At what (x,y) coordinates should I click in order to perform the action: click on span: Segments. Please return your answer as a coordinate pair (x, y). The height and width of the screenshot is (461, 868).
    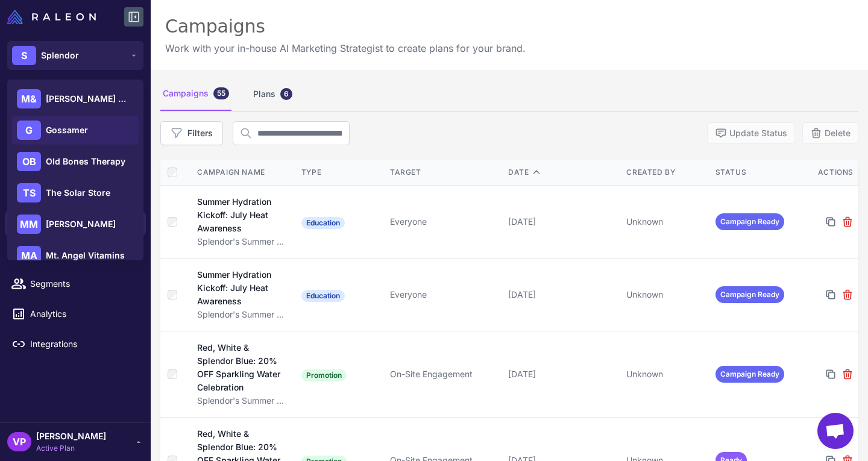
    Looking at the image, I should click on (83, 284).